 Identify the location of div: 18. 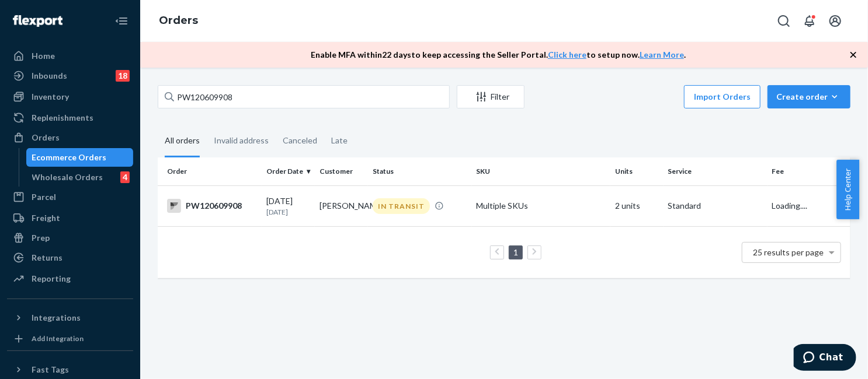
(123, 76).